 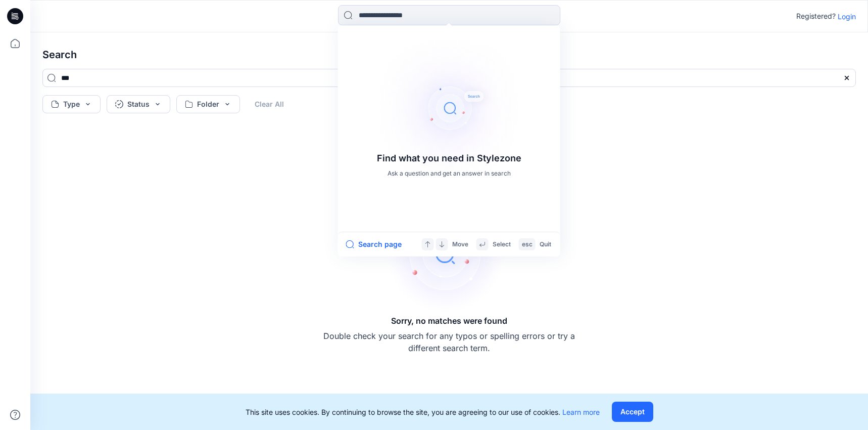 What do you see at coordinates (449, 54) in the screenshot?
I see `h4: Search` at bounding box center [449, 54].